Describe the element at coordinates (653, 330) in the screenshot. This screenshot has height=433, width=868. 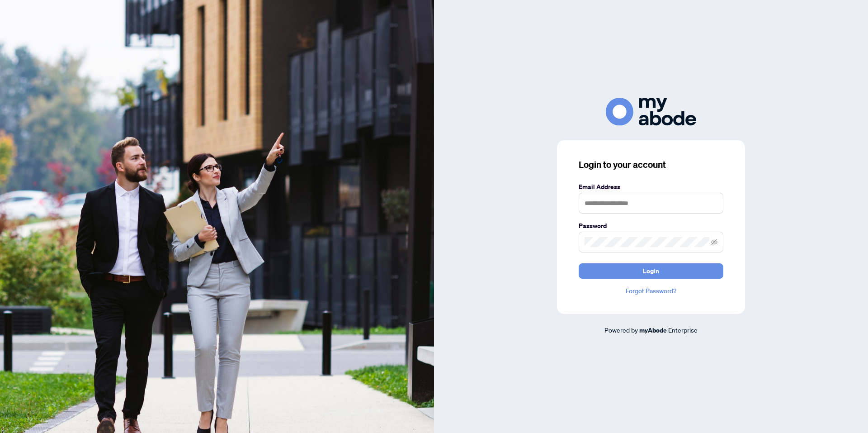
I see `a: myAbode` at that location.